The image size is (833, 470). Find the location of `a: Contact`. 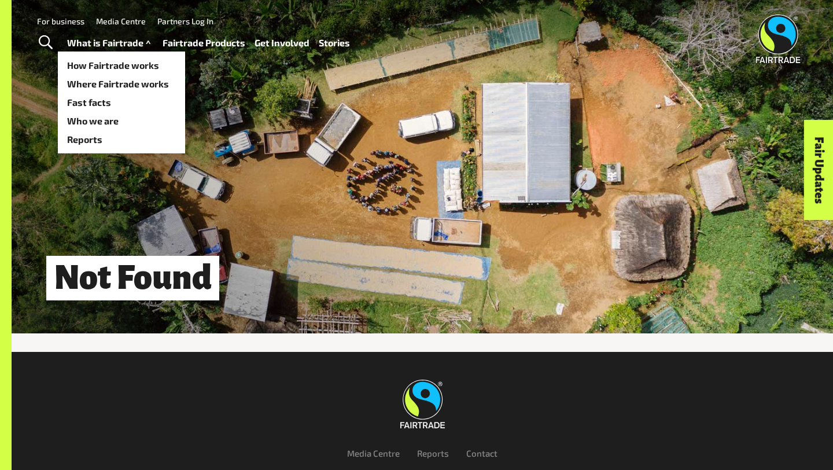

a: Contact is located at coordinates (482, 453).